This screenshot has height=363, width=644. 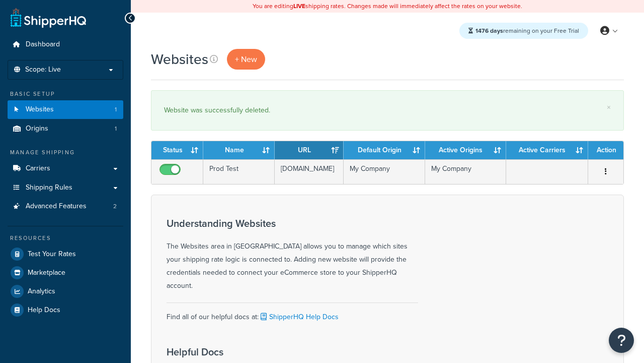 I want to click on span: Advanced Features, so click(x=56, y=206).